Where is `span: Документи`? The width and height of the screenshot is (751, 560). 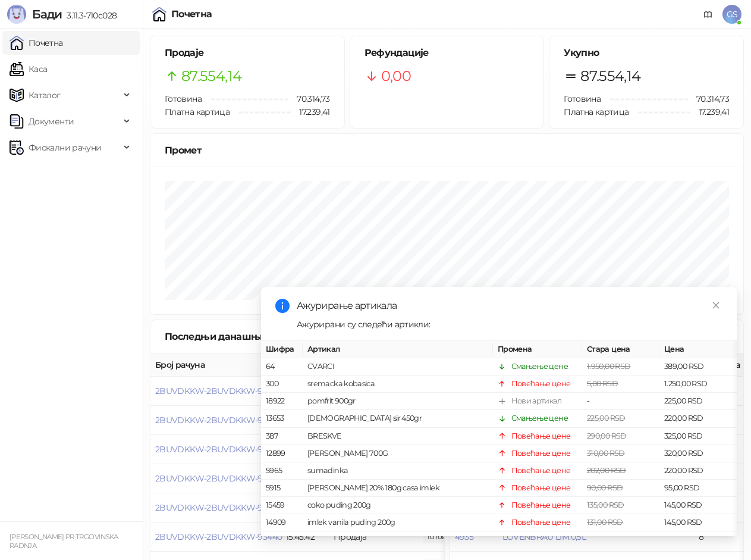 span: Документи is located at coordinates (51, 121).